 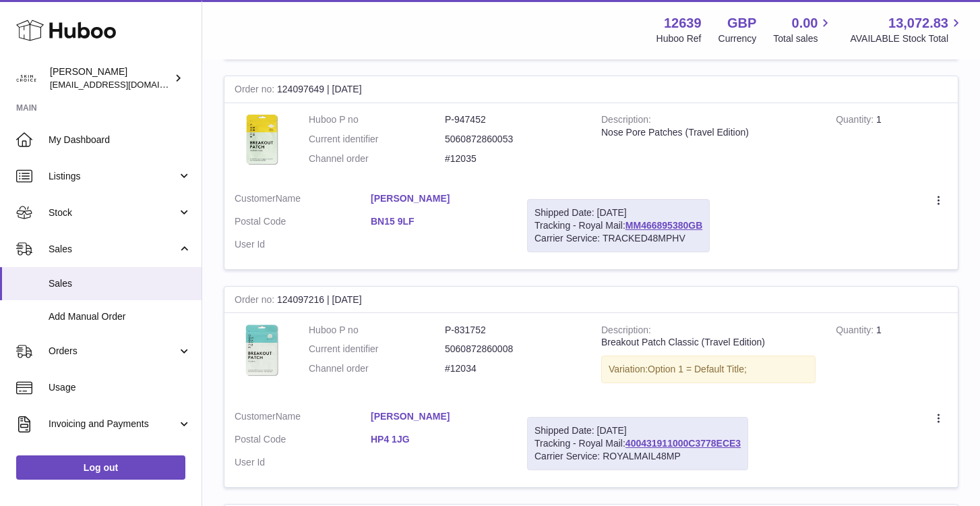 I want to click on a: BN15 9LF, so click(x=439, y=221).